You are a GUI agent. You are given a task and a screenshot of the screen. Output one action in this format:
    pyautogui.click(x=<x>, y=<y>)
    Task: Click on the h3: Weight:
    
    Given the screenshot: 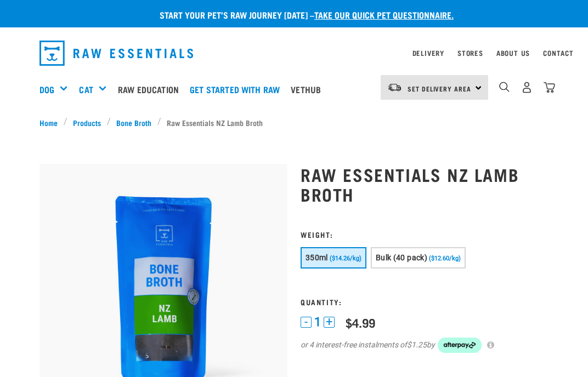 What is the action you would take?
    pyautogui.click(x=425, y=235)
    